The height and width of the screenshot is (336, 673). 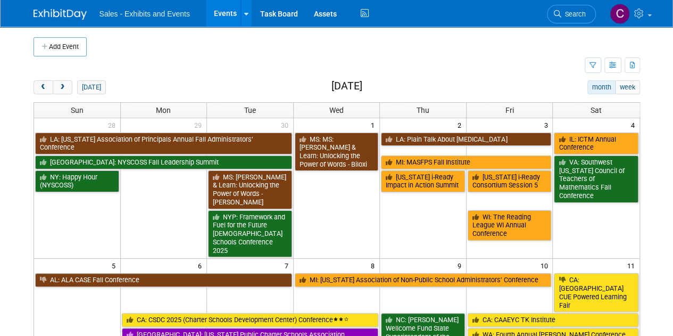 I want to click on span: Mon, so click(x=163, y=110).